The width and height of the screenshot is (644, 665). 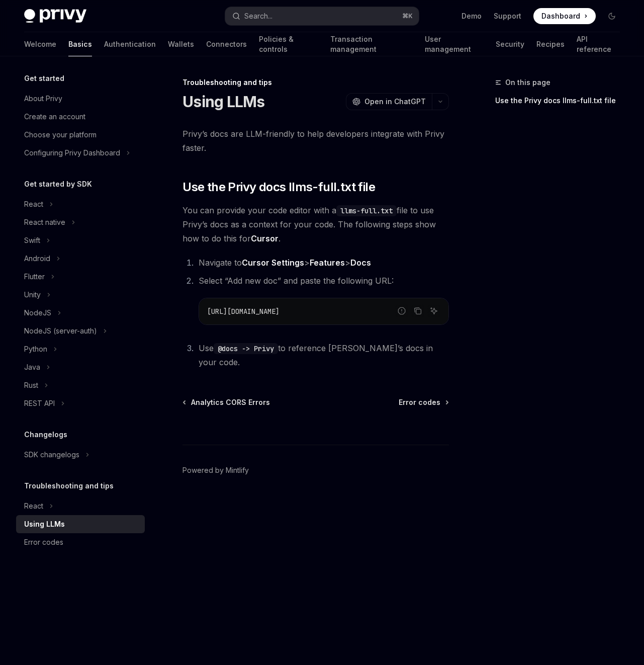 What do you see at coordinates (32, 367) in the screenshot?
I see `div: Java` at bounding box center [32, 367].